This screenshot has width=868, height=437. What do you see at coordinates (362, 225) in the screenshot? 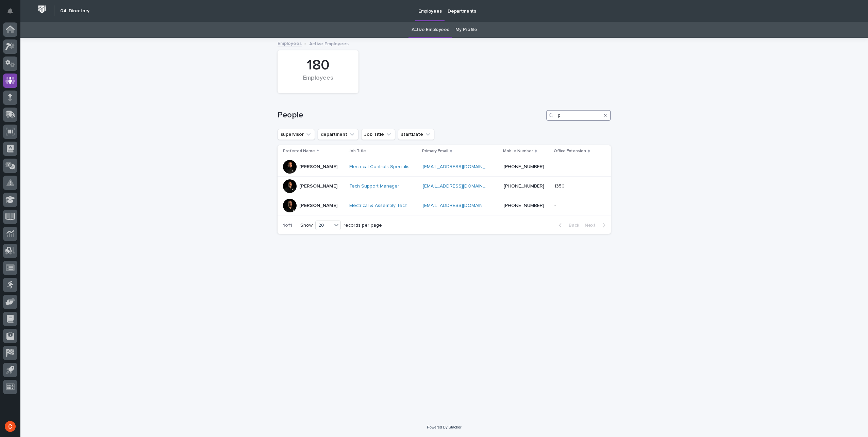
I see `p: records per page` at bounding box center [362, 225].